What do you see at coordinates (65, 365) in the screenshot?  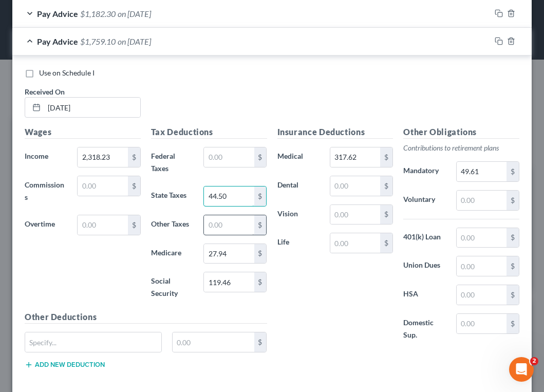 I see `button: Add new deduction` at bounding box center [65, 365].